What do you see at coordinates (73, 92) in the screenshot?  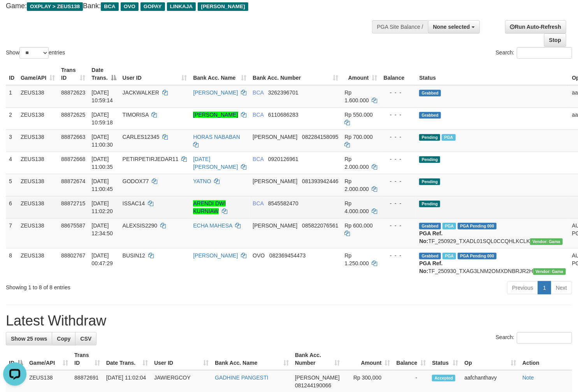 I see `span: 88872623` at bounding box center [73, 92].